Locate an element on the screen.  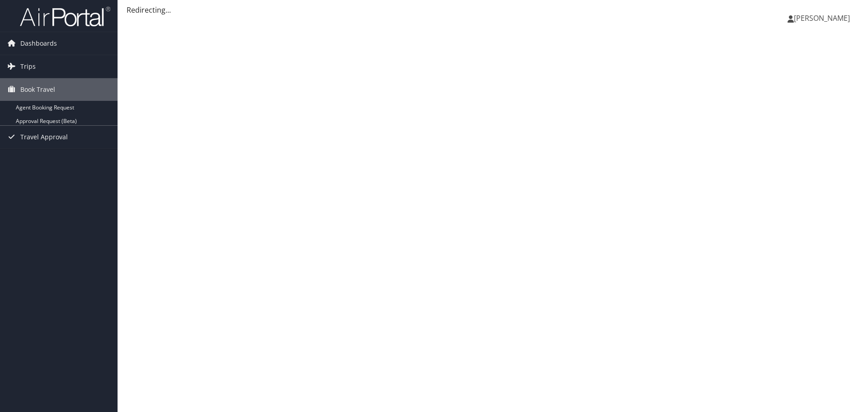
span: Trips is located at coordinates (28, 66).